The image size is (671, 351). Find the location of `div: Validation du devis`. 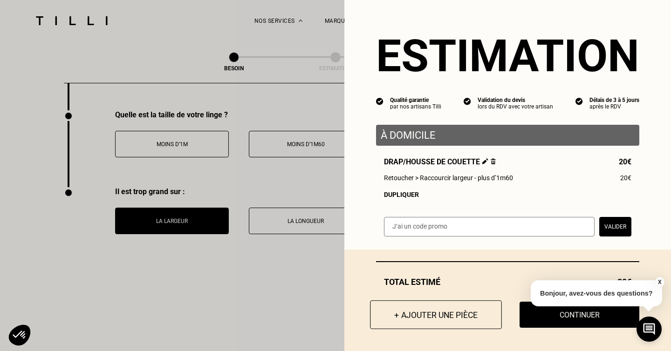

div: Validation du devis is located at coordinates (516, 100).